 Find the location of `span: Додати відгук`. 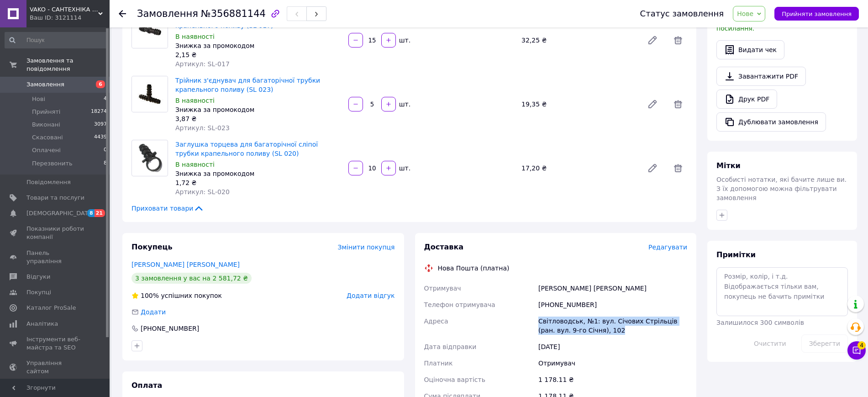

span: Додати відгук is located at coordinates (370, 296).